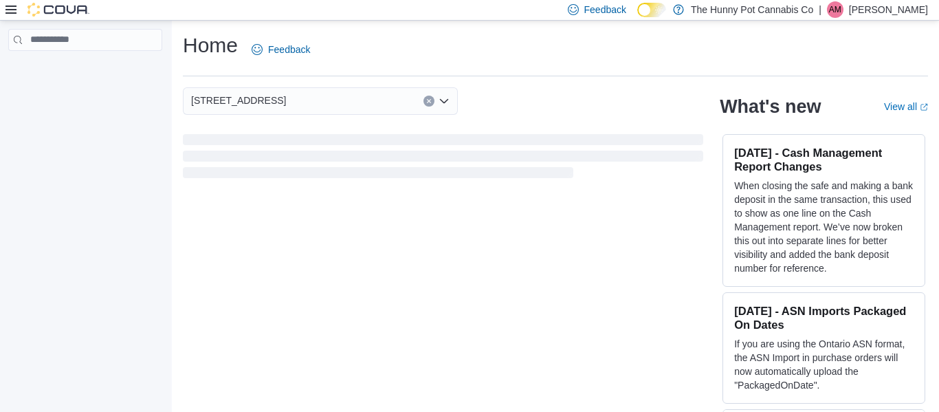  I want to click on input: Dark Mode, so click(652, 10).